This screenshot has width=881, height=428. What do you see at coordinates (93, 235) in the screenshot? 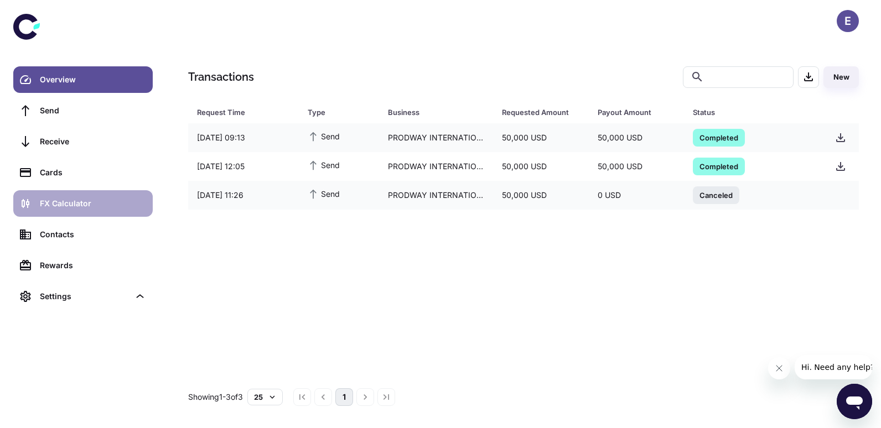
I see `div: Contacts` at bounding box center [93, 235].